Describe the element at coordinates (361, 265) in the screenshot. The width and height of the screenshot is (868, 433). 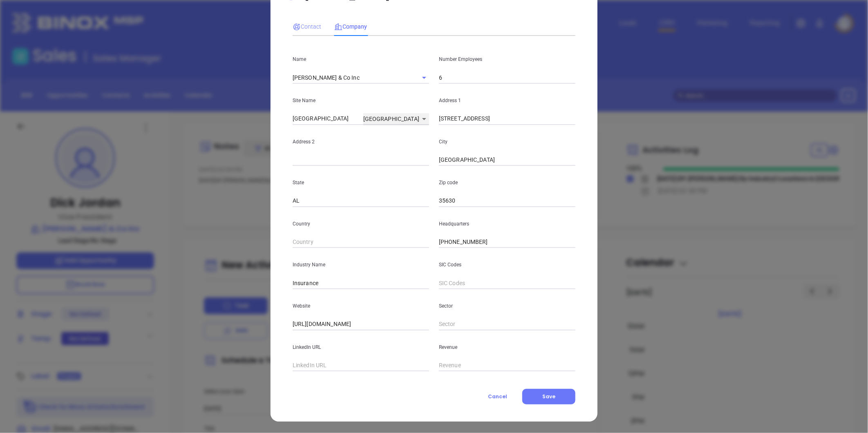
I see `p: Industry Name` at that location.